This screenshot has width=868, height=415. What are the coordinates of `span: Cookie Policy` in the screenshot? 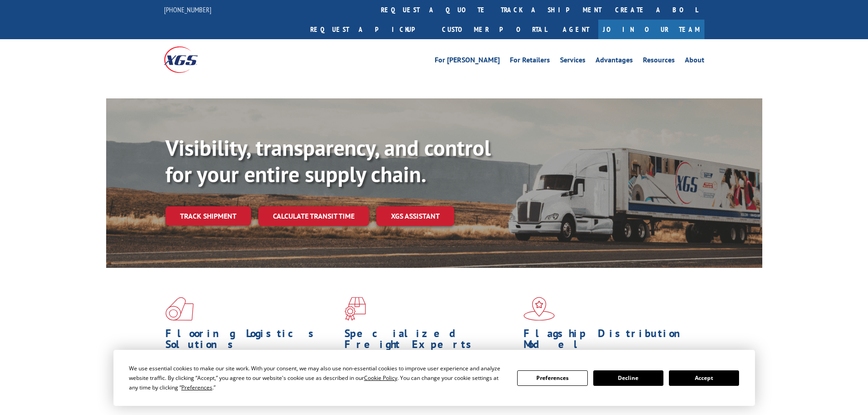 It's located at (381, 377).